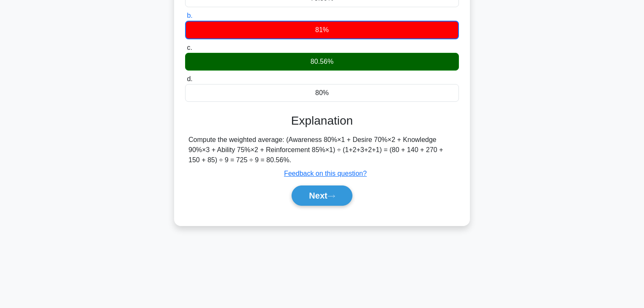 Image resolution: width=644 pixels, height=308 pixels. I want to click on span: d., so click(190, 79).